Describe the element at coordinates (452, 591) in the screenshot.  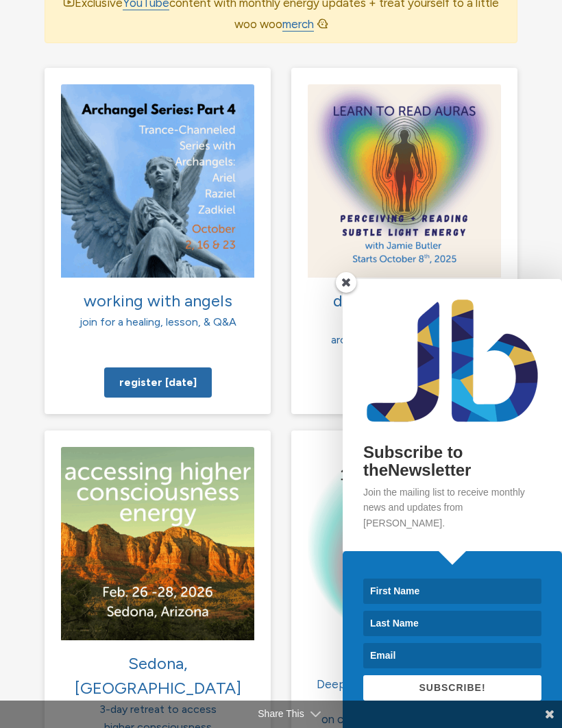
I see `input: First Name` at that location.